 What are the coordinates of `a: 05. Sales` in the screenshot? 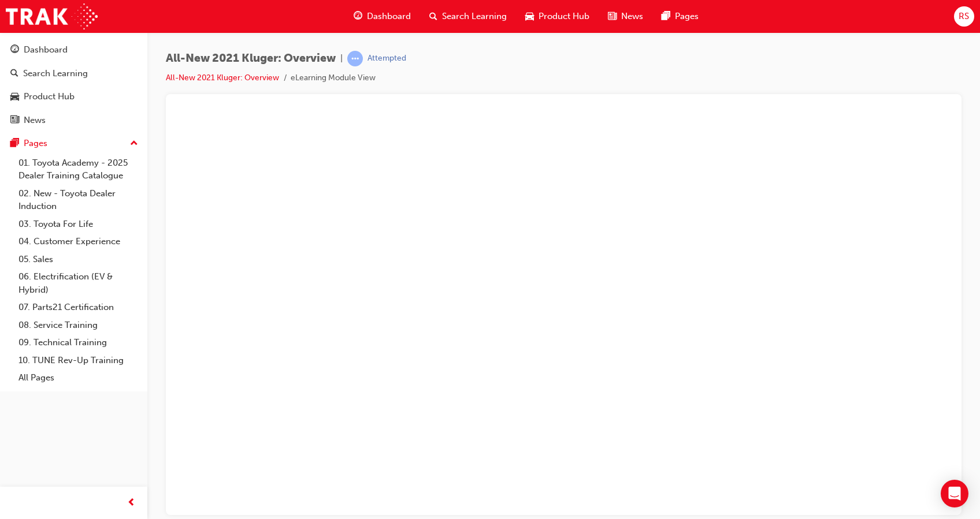 It's located at (78, 260).